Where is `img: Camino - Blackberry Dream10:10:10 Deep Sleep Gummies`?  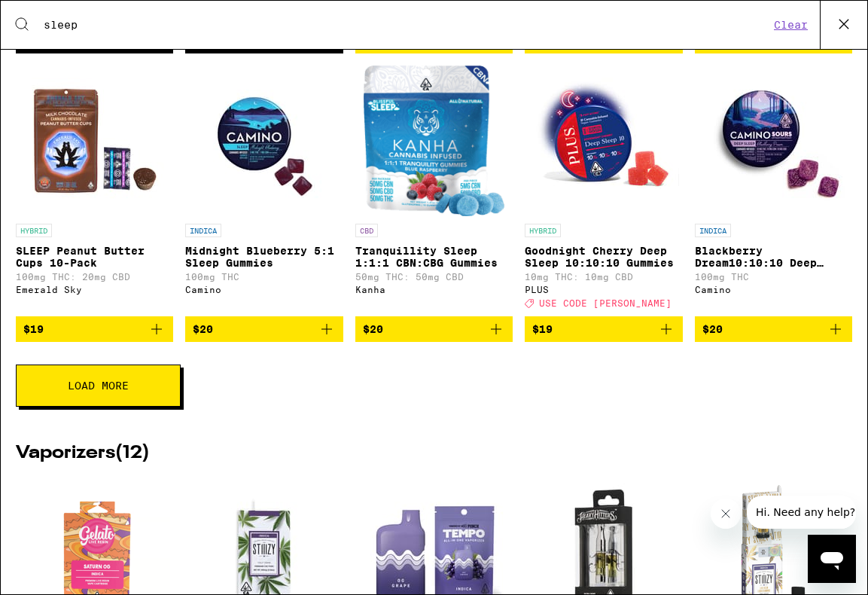
img: Camino - Blackberry Dream10:10:10 Deep Sleep Gummies is located at coordinates (774, 140).